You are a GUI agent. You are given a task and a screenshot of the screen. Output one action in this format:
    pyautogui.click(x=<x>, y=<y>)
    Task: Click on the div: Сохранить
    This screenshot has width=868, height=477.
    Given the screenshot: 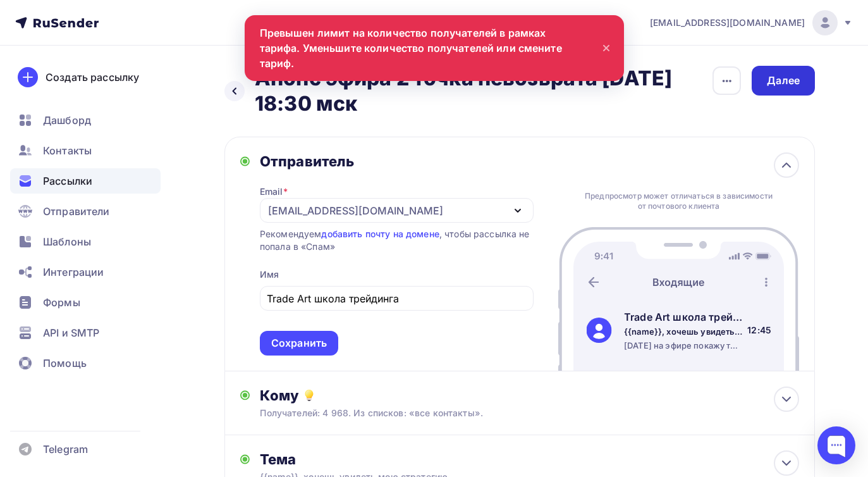 What is the action you would take?
    pyautogui.click(x=299, y=343)
    